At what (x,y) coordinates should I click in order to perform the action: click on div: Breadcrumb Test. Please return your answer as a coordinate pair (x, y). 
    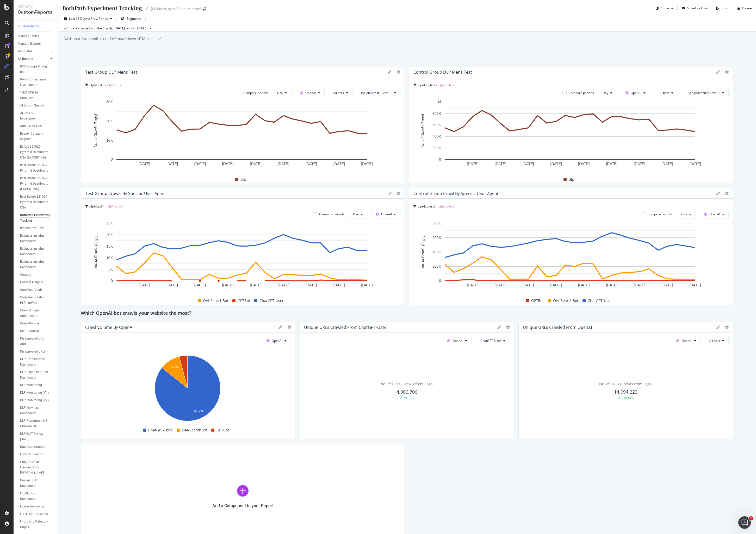
    Looking at the image, I should click on (32, 228).